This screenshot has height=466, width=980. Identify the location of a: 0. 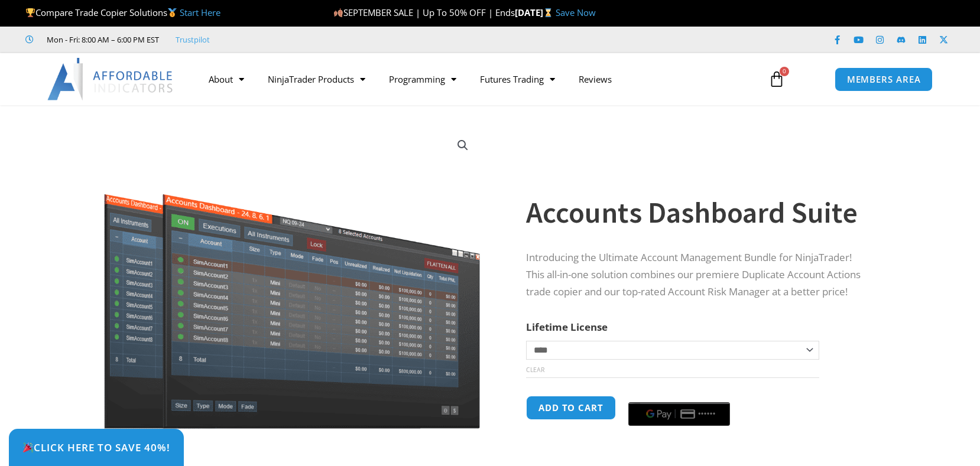
(777, 79).